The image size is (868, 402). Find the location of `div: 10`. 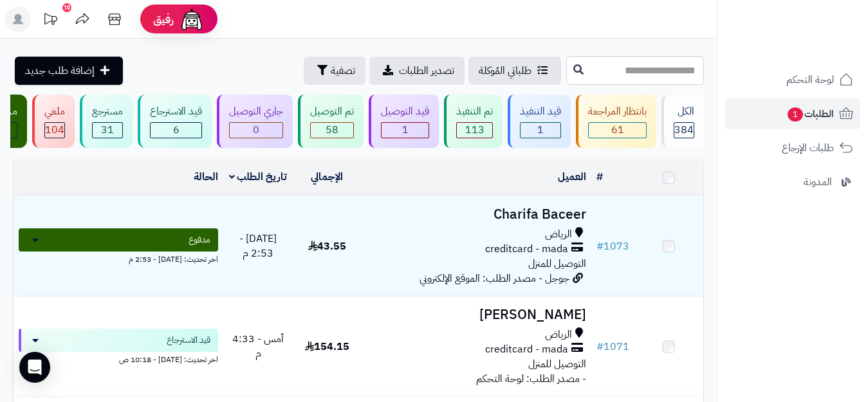

div: 10 is located at coordinates (67, 7).